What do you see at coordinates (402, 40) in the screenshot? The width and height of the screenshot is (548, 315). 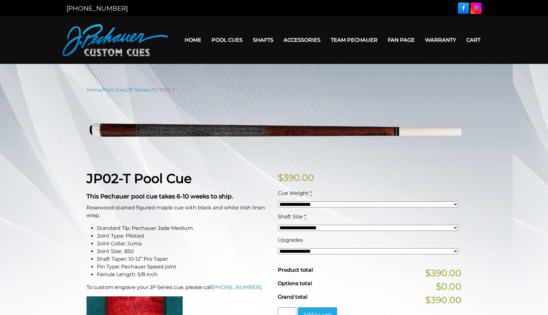 I see `a: Fan Page` at bounding box center [402, 40].